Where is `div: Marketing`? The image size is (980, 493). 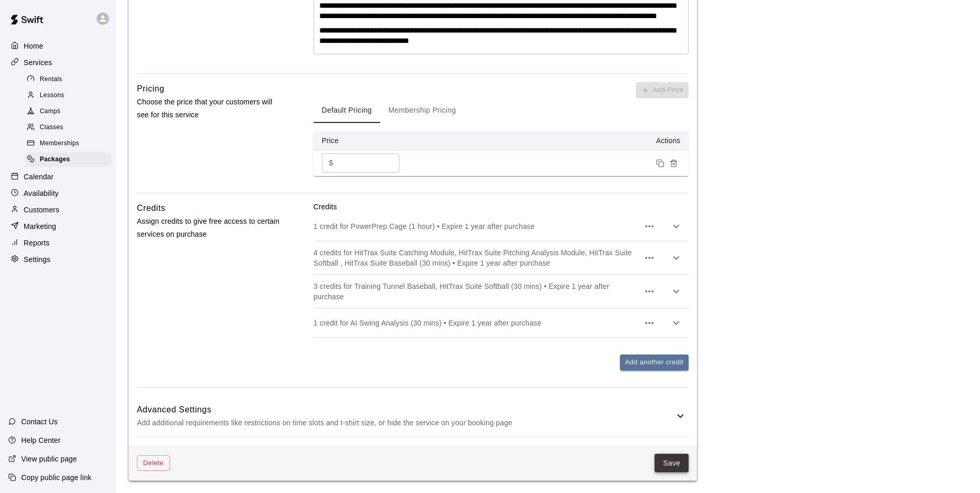
div: Marketing is located at coordinates (58, 227).